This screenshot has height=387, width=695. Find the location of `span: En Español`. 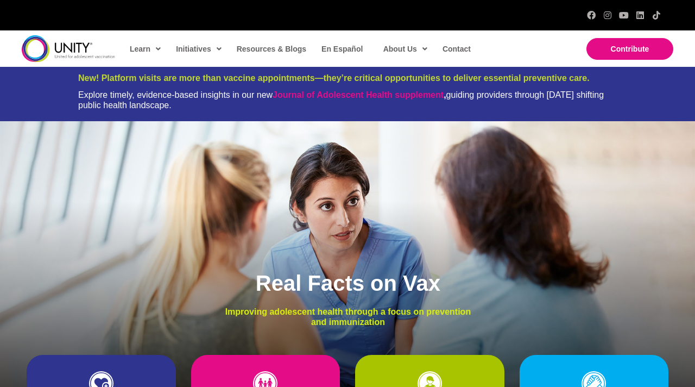

span: En Español is located at coordinates (342, 49).